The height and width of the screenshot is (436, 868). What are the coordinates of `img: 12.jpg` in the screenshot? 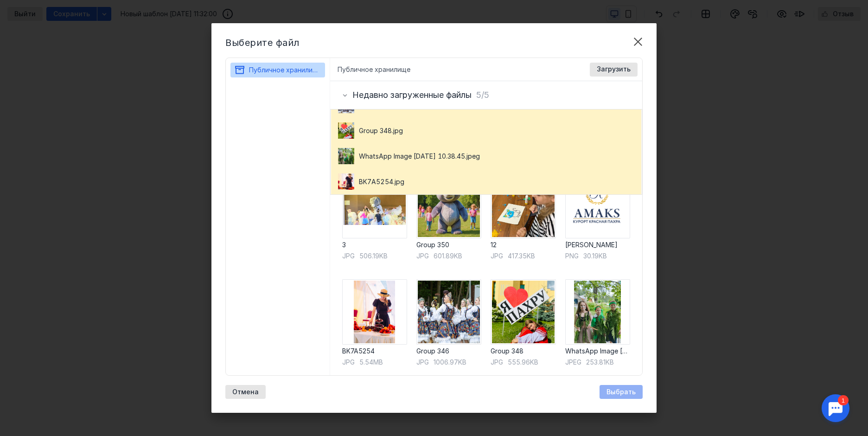 It's located at (523, 206).